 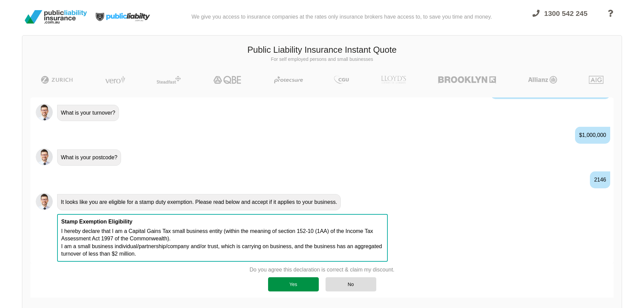 What do you see at coordinates (467, 80) in the screenshot?
I see `img: Brooklyn | Public Liability Insurance` at bounding box center [467, 80].